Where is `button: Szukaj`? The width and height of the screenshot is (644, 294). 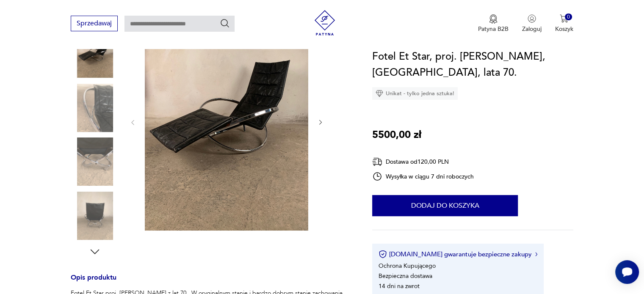
button: Szukaj is located at coordinates (225, 23).